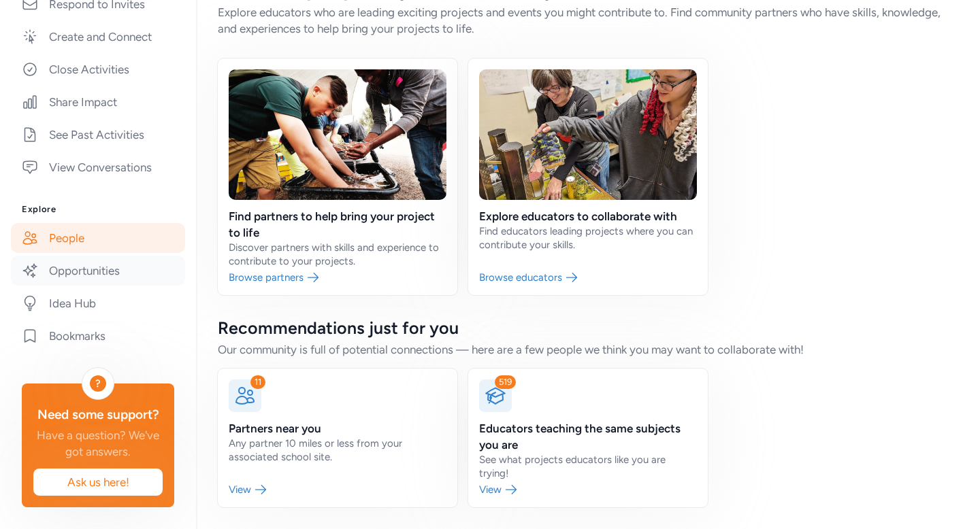 The height and width of the screenshot is (529, 980). I want to click on a: See Past Activities, so click(98, 135).